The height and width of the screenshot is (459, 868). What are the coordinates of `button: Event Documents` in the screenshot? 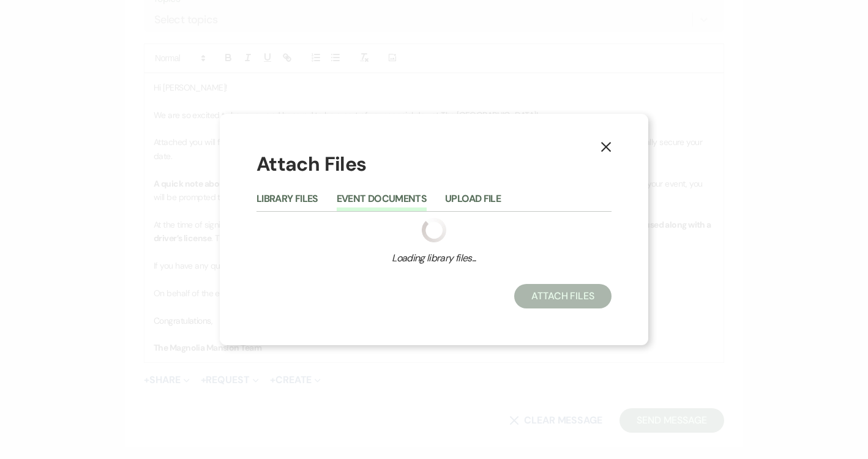 It's located at (381, 203).